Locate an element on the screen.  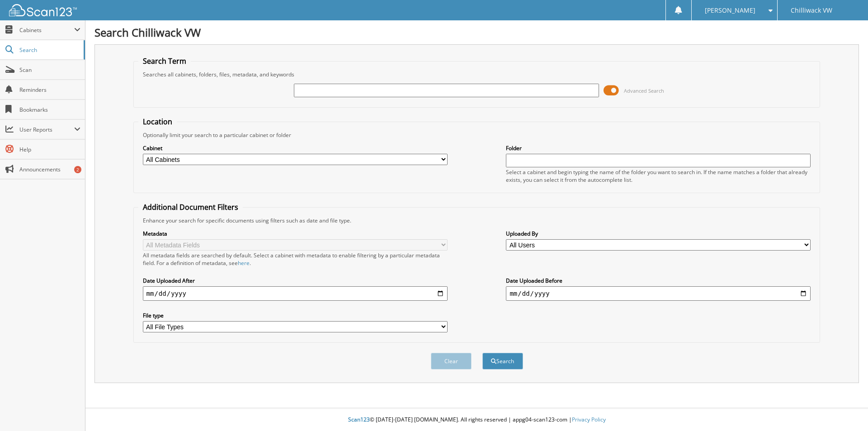
span: Cabinets is located at coordinates (47, 30).